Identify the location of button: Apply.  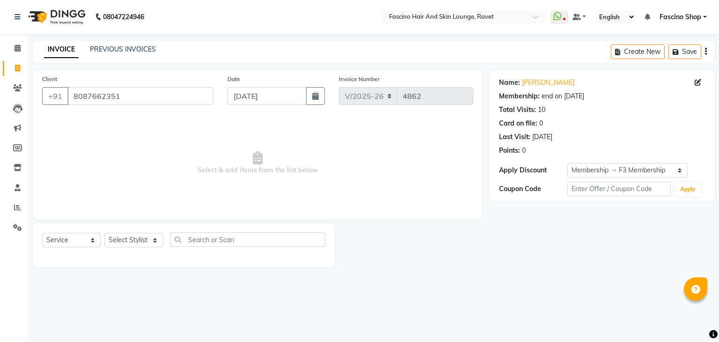
(688, 189).